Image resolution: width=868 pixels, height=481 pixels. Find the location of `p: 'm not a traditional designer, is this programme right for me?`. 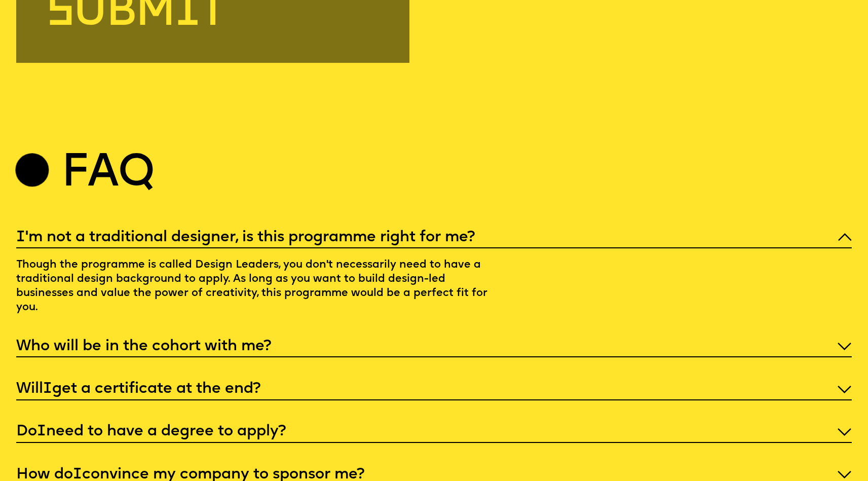

p: 'm not a traditional designer, is this programme right for me? is located at coordinates (433, 238).